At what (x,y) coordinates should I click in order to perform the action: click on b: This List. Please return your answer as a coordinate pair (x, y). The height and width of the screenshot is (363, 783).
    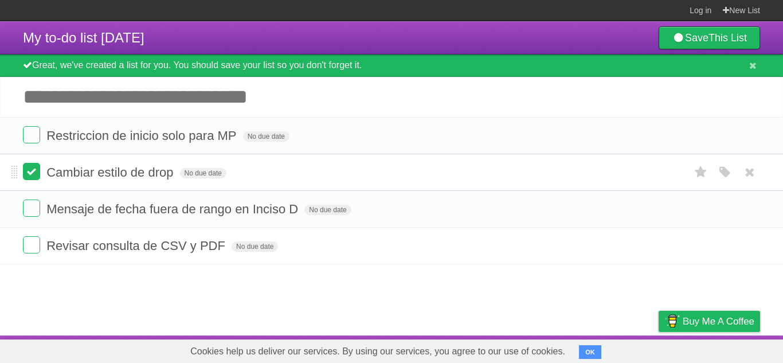
    Looking at the image, I should click on (727, 38).